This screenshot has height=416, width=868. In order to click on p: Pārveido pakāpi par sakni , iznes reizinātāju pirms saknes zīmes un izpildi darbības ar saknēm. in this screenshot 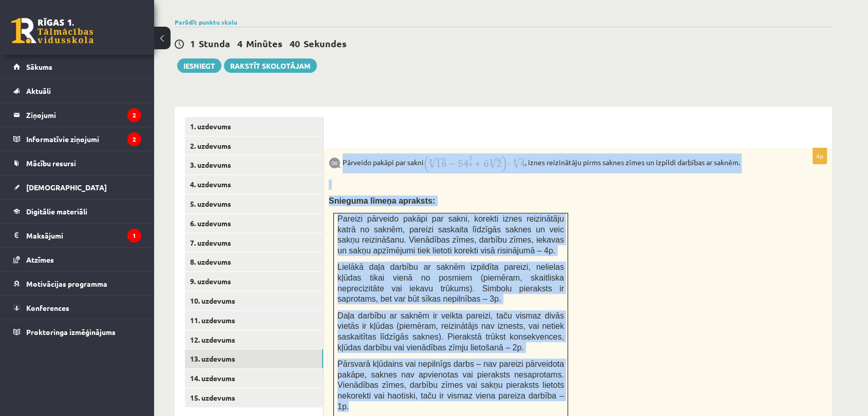, I will do `click(552, 164)`.